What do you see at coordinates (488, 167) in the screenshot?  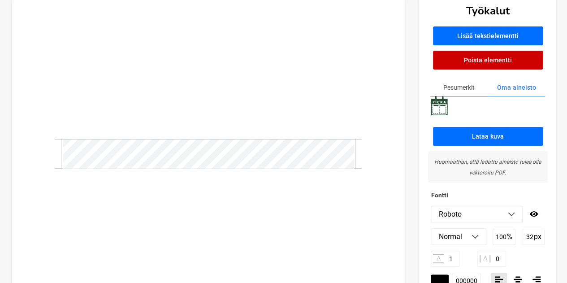 I see `p: Huomaathan, että ladattu aineisto tulee olla vektoroitu PDF.` at bounding box center [488, 167].